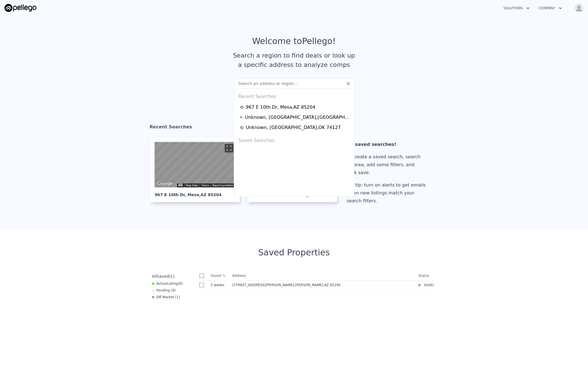 This screenshot has width=588, height=368. I want to click on div: To create a saved search, search an area, add some filters, and click save., so click(387, 165).